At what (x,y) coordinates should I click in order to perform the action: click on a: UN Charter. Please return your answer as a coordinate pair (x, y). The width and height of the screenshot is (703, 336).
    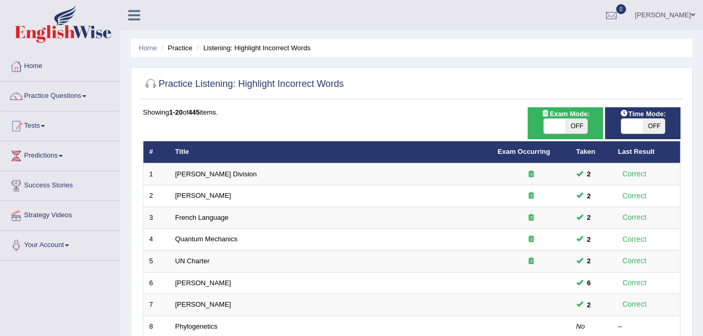
    Looking at the image, I should click on (192, 260).